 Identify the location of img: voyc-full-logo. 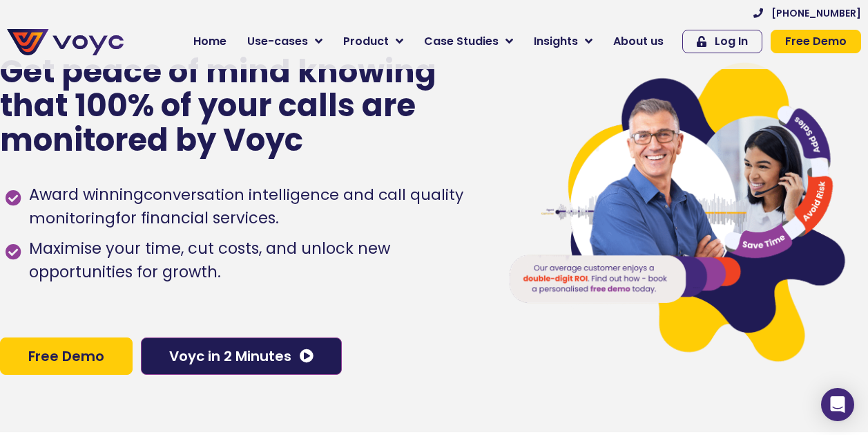
(65, 42).